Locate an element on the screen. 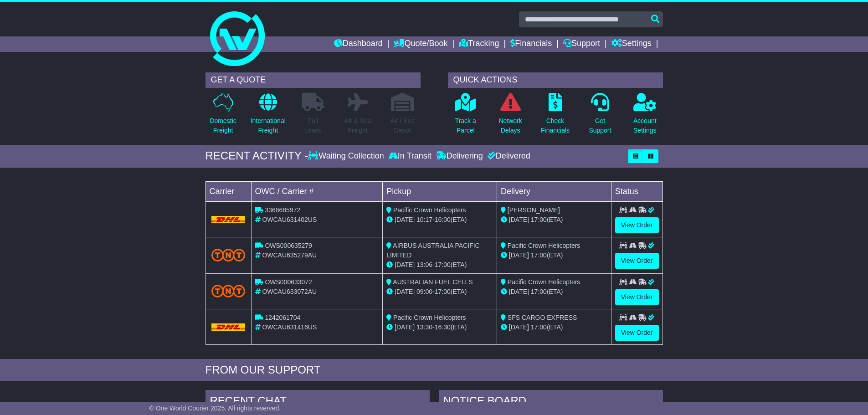 The width and height of the screenshot is (868, 415). span: 09:00 is located at coordinates (424, 292).